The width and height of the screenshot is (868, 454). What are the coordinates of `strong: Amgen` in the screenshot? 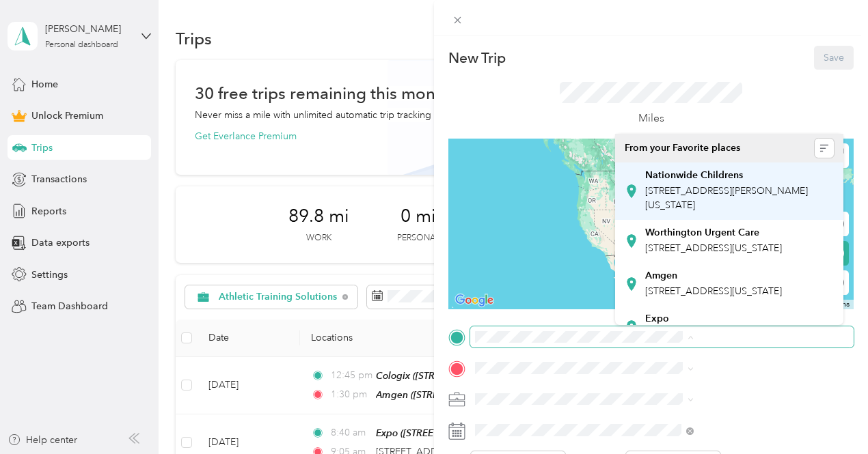 It's located at (660, 276).